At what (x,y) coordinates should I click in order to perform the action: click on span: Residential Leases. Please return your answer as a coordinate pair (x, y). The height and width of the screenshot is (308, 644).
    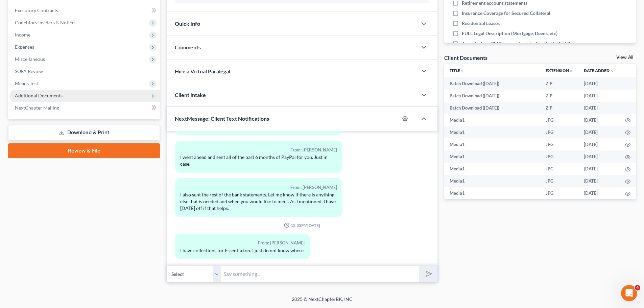
    Looking at the image, I should click on (481, 23).